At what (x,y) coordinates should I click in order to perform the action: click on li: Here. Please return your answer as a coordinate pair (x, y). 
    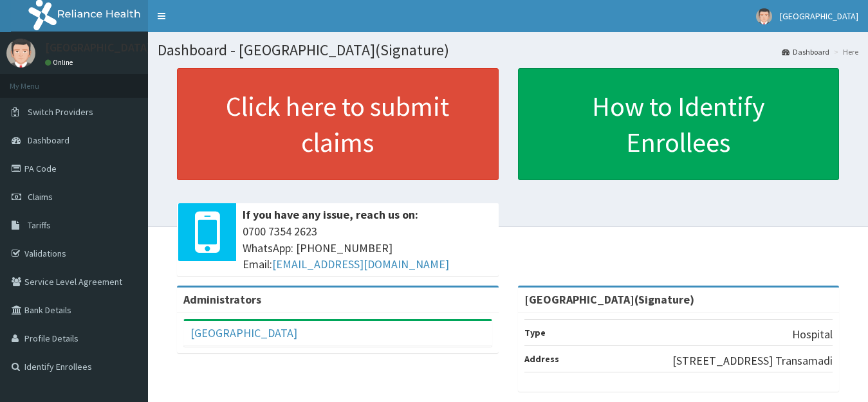
    Looking at the image, I should click on (844, 52).